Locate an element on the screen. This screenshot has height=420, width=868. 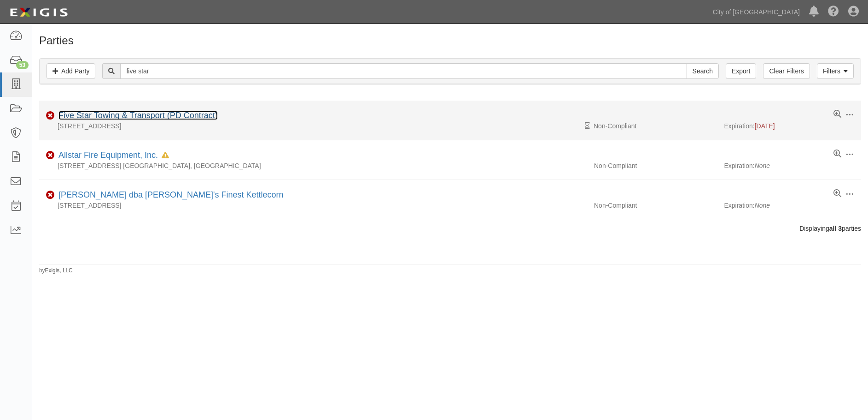
i: In Default since 01/30/2025 is located at coordinates (166, 156).